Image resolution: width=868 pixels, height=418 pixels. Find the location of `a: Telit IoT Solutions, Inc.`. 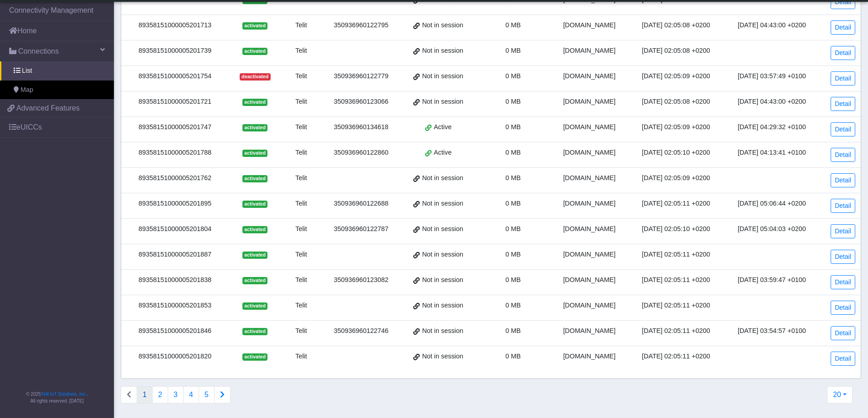

a: Telit IoT Solutions, Inc. is located at coordinates (64, 394).